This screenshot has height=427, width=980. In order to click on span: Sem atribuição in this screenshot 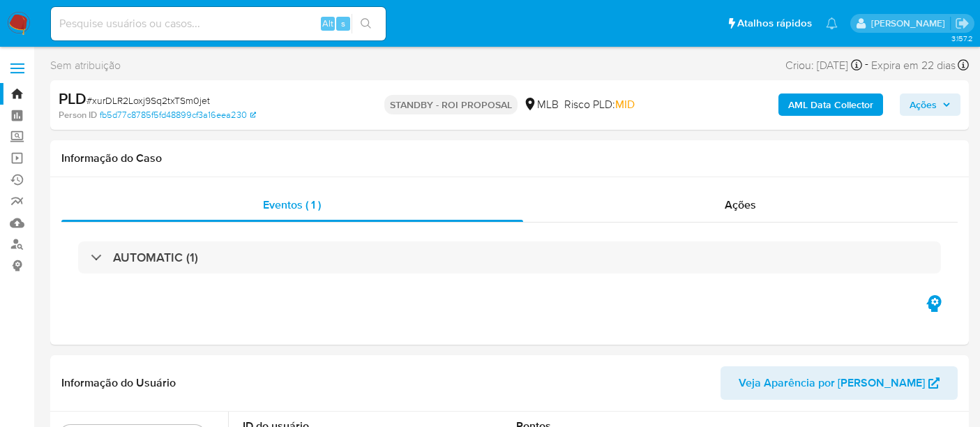, I will do `click(85, 66)`.